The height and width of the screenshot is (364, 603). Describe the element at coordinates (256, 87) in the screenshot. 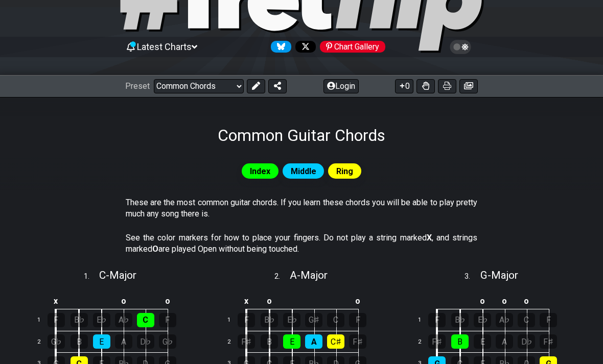

I see `button: Edit Preset` at that location.